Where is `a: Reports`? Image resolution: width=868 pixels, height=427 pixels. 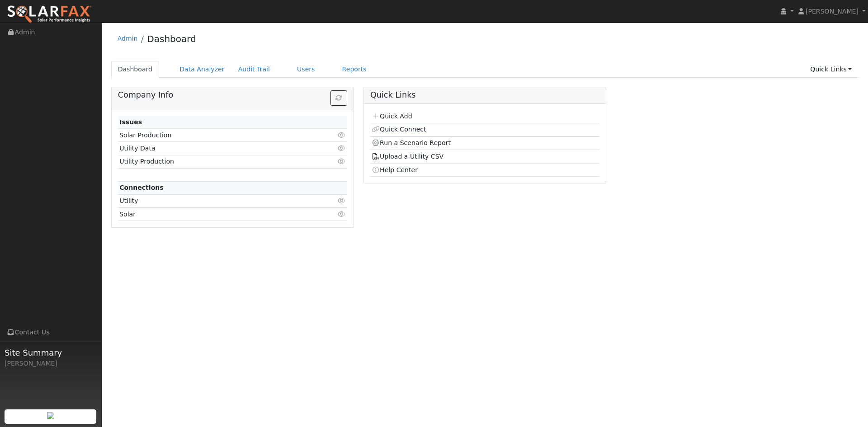 a: Reports is located at coordinates (354, 69).